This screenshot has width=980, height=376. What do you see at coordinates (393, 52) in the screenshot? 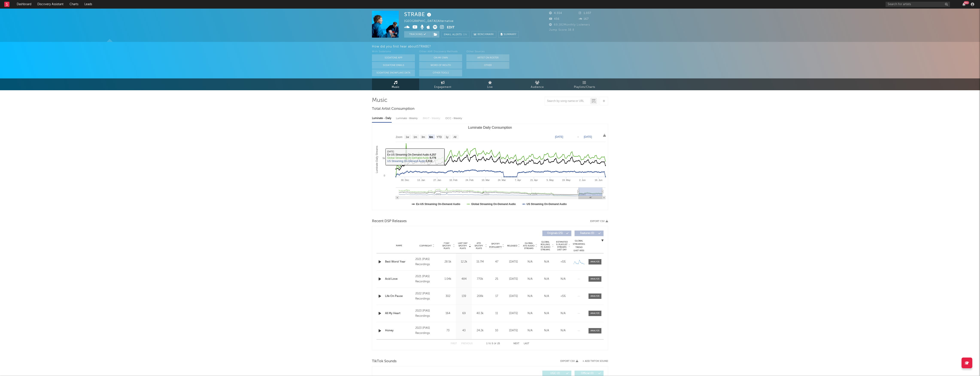
I see `div: With Sodatone` at bounding box center [393, 52].